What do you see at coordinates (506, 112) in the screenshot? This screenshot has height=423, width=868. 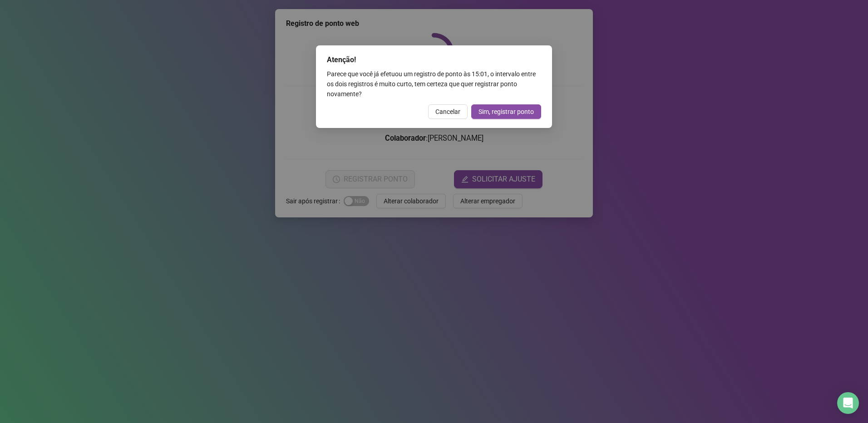 I see `span: Sim, registrar ponto` at bounding box center [506, 112].